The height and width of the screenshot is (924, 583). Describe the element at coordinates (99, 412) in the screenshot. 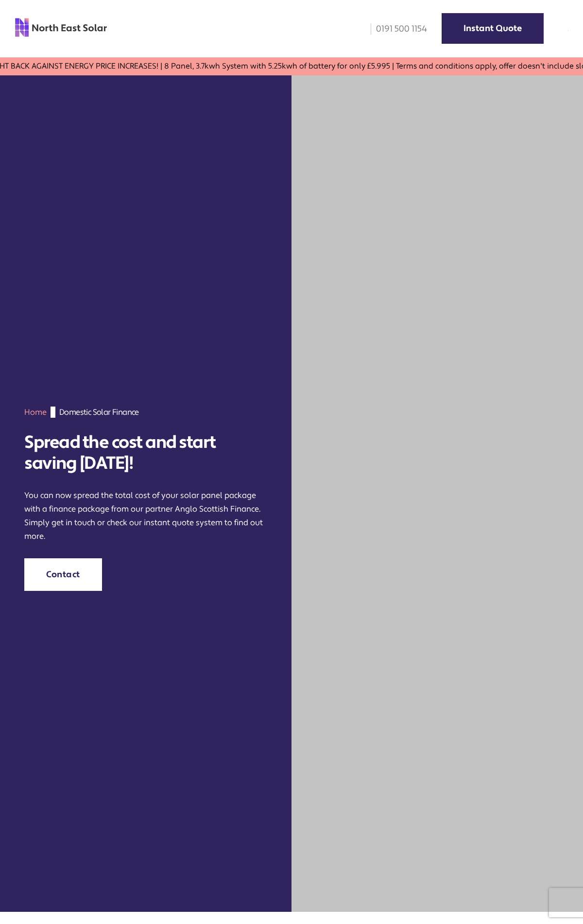

I see `span: Domestic Solar Finance` at that location.